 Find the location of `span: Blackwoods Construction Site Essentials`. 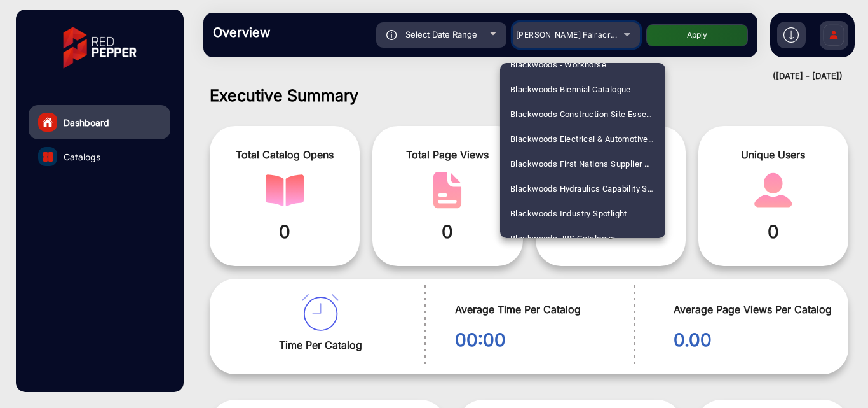

span: Blackwoods Construction Site Essentials is located at coordinates (583, 114).